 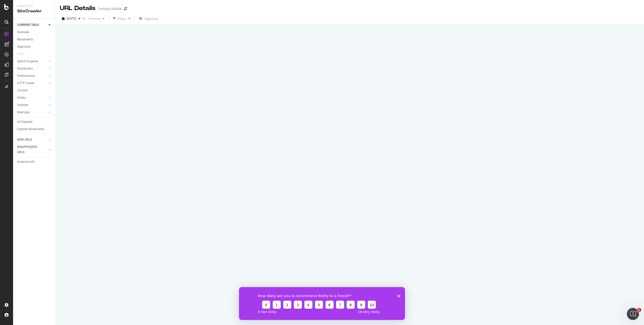 What do you see at coordinates (38, 18) in the screenshot?
I see `button: 1` at bounding box center [38, 18].